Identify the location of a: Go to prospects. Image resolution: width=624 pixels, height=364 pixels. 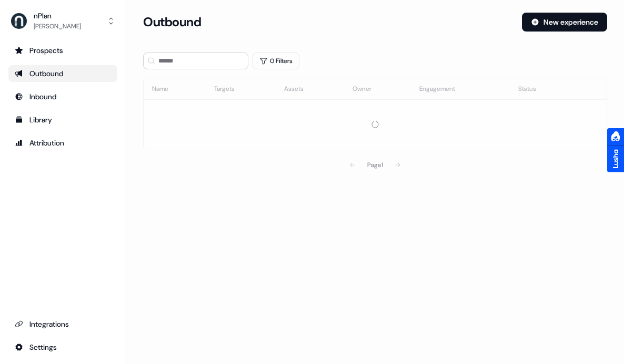
(63, 51).